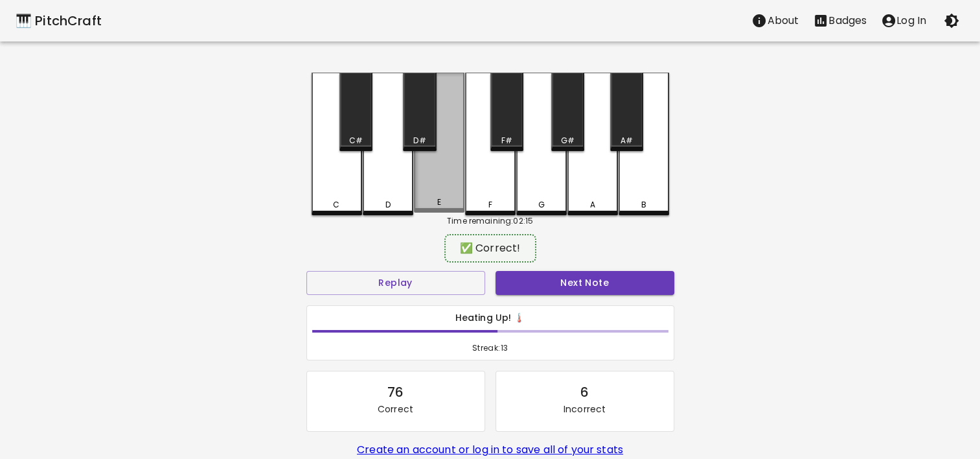 The height and width of the screenshot is (459, 980). Describe the element at coordinates (490, 348) in the screenshot. I see `span: Streak: 13` at that location.